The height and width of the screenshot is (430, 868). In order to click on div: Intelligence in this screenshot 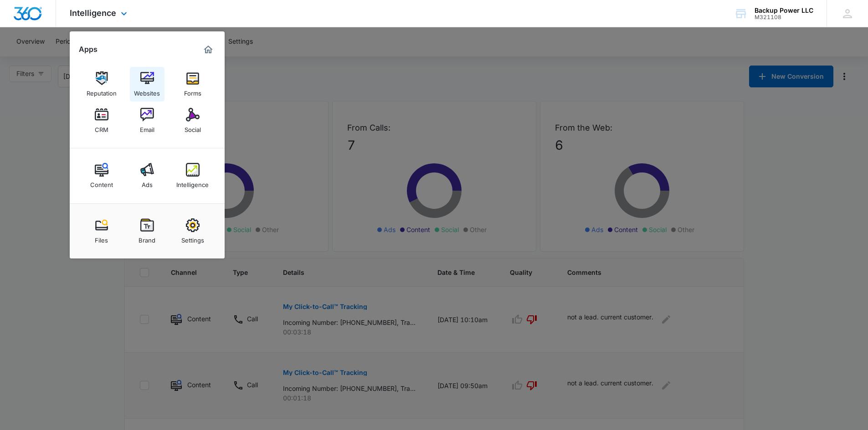, I will do `click(192, 183)`.